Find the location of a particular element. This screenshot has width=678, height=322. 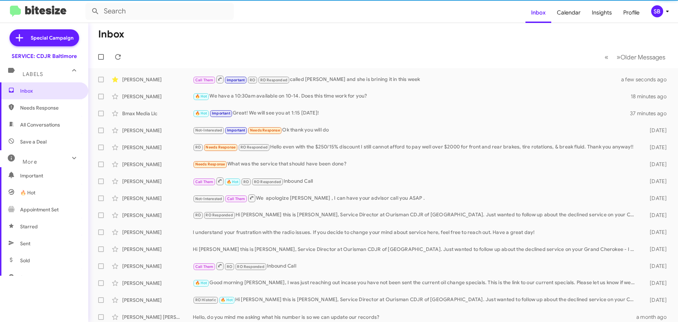

span: Save a Deal is located at coordinates (33, 142).